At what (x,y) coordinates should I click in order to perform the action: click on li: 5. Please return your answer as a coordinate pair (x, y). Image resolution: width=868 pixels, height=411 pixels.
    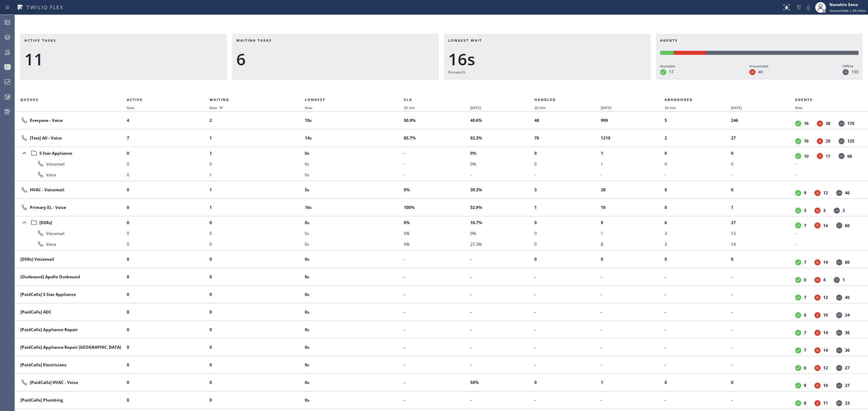
    Looking at the image, I should click on (698, 120).